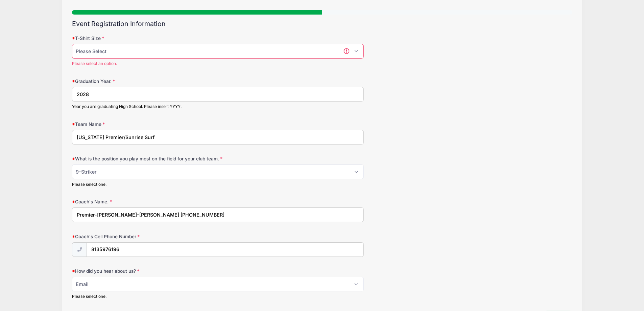  I want to click on label: What is the position you play most on the field for your club team., so click(155, 159).